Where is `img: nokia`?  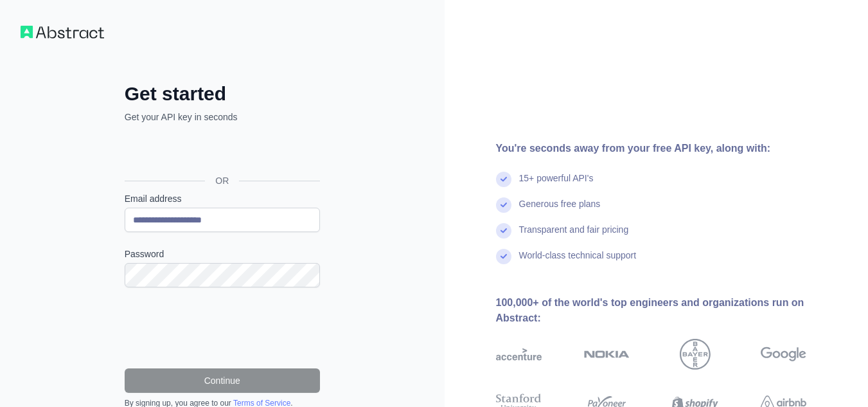
img: nokia is located at coordinates (606, 354).